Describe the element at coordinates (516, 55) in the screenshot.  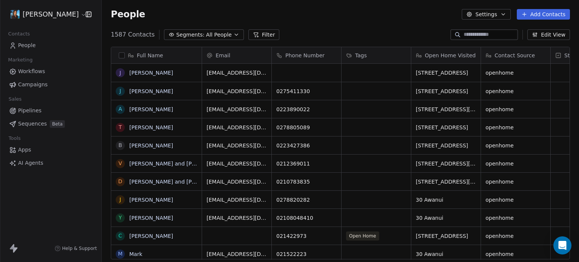
I see `div: Contact Source` at that location.